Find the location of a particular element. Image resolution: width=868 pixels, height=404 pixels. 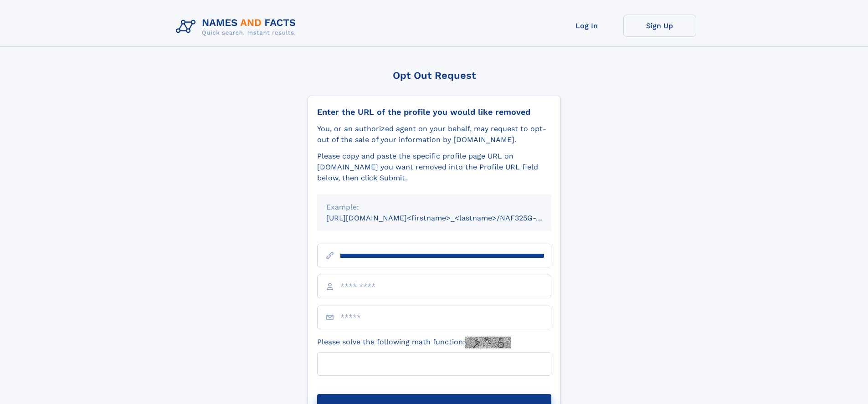

img: Logo Names and Facts is located at coordinates (238, 27).